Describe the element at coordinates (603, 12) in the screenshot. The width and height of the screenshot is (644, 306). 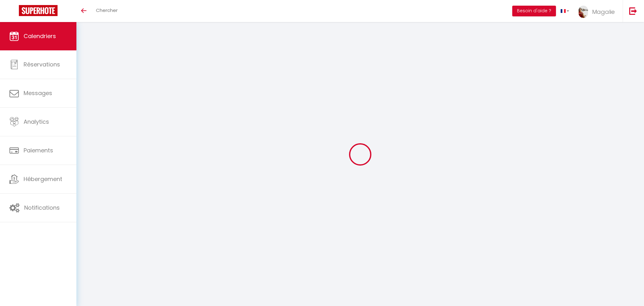
I see `span: Magalie` at that location.